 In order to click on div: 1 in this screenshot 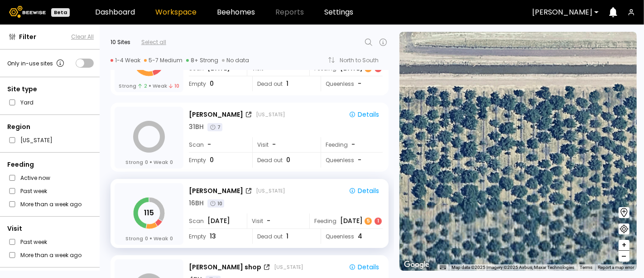, I will do `click(378, 221)`.